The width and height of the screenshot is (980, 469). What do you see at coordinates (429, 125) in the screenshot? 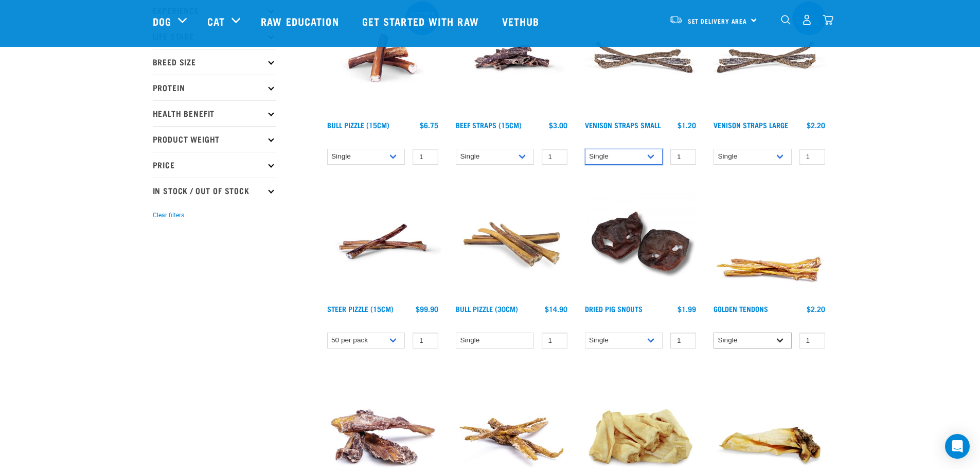
I see `div: $6.75` at bounding box center [429, 125].